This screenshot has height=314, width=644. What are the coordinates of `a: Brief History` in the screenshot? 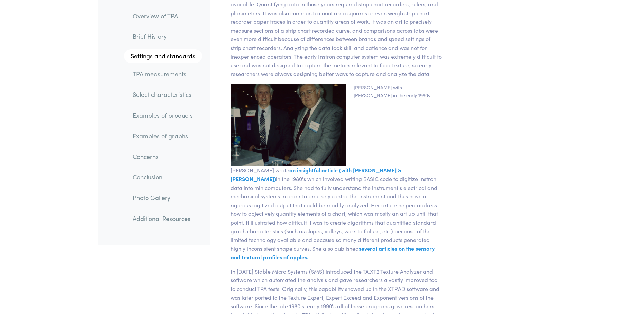 It's located at (165, 37).